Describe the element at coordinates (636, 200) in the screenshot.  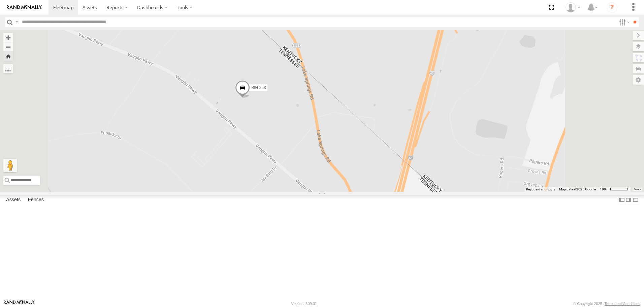
I see `label: Hide Summary Table` at that location.